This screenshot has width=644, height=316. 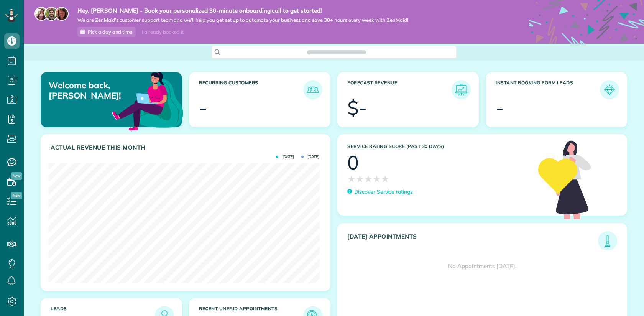 What do you see at coordinates (148, 101) in the screenshot?
I see `img: dashboard_welcome-42a62b7d889689a78055ac9021e634bf52bae3f8056760290aed330b23ab8690.png` at bounding box center [148, 101].